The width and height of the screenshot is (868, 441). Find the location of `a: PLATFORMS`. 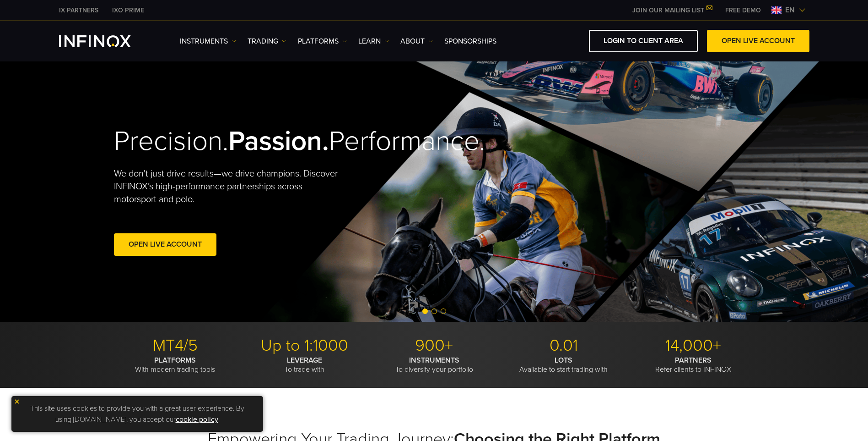

a: PLATFORMS is located at coordinates (322, 41).